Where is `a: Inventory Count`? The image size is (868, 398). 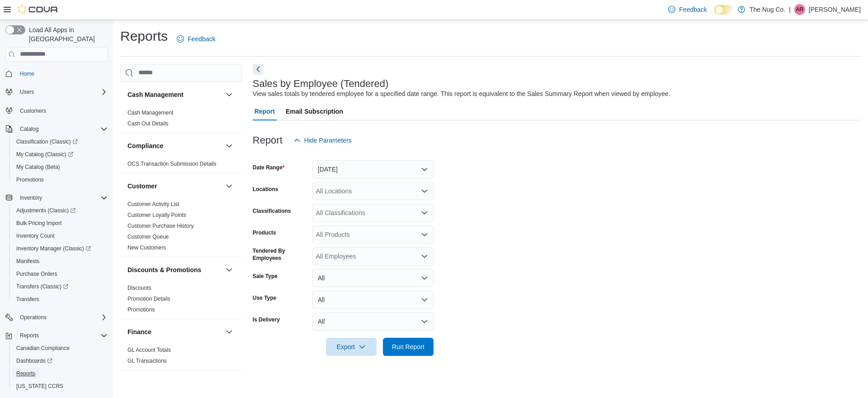 a: Inventory Count is located at coordinates (35, 236).